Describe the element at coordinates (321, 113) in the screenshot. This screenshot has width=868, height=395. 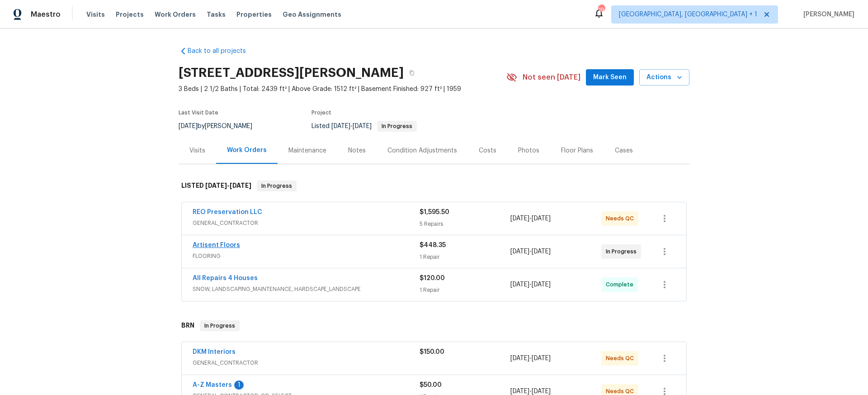
I see `span: Project` at that location.